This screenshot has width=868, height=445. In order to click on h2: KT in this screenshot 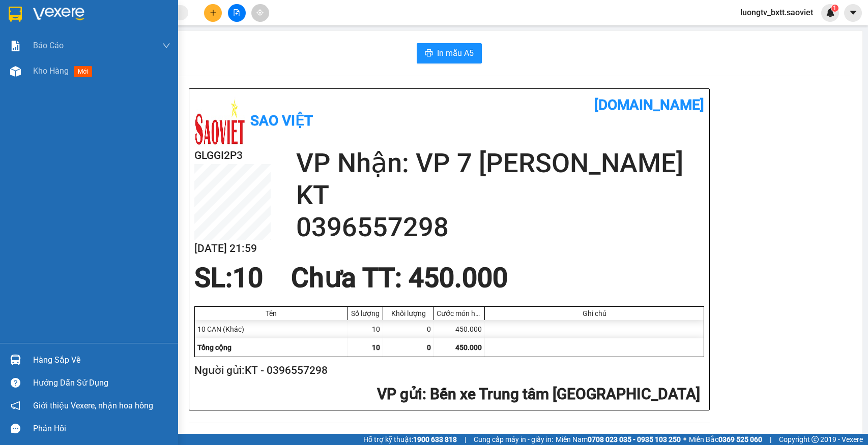, I will do `click(500, 195)`.